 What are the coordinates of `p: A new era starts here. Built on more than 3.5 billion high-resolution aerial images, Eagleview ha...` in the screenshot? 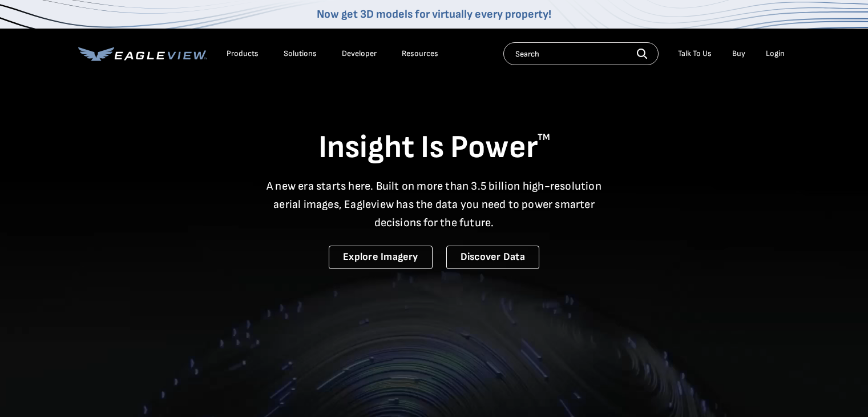 It's located at (435, 205).